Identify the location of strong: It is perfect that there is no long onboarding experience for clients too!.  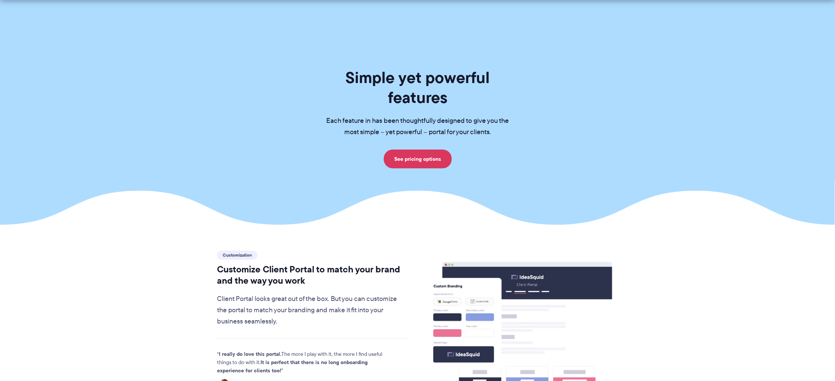
(292, 366).